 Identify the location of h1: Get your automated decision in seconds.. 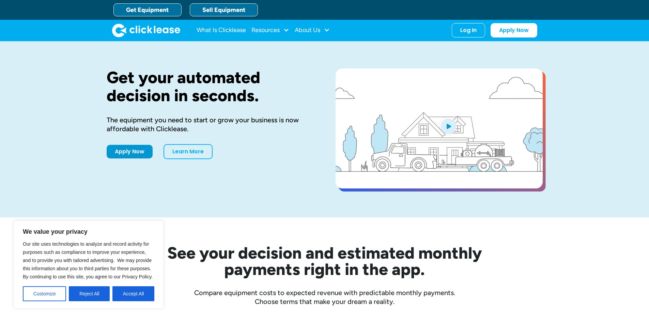
(210, 87).